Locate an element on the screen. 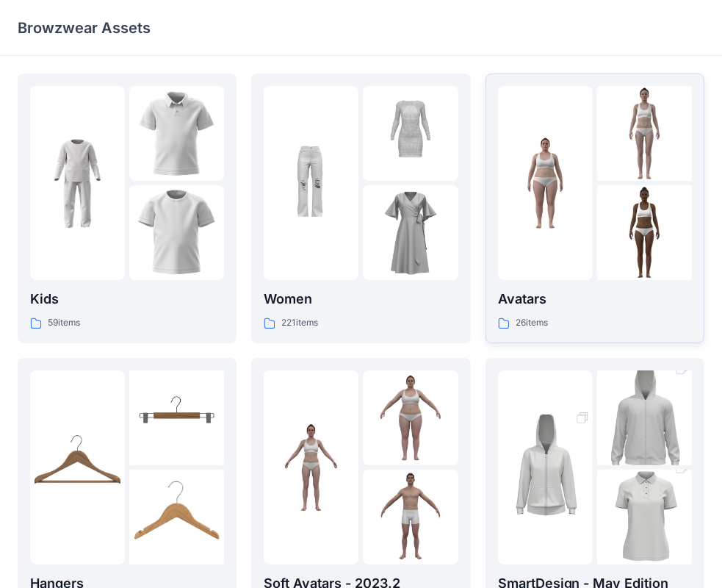  a: folder 1folder 2folder 3Women221items is located at coordinates (361, 208).